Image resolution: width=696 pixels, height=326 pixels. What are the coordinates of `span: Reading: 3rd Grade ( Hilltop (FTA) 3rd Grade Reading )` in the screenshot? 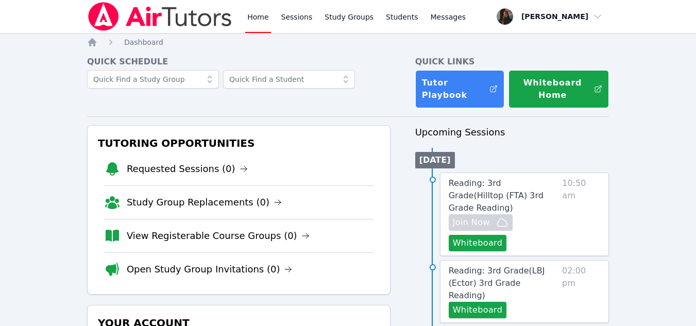 It's located at (496, 195).